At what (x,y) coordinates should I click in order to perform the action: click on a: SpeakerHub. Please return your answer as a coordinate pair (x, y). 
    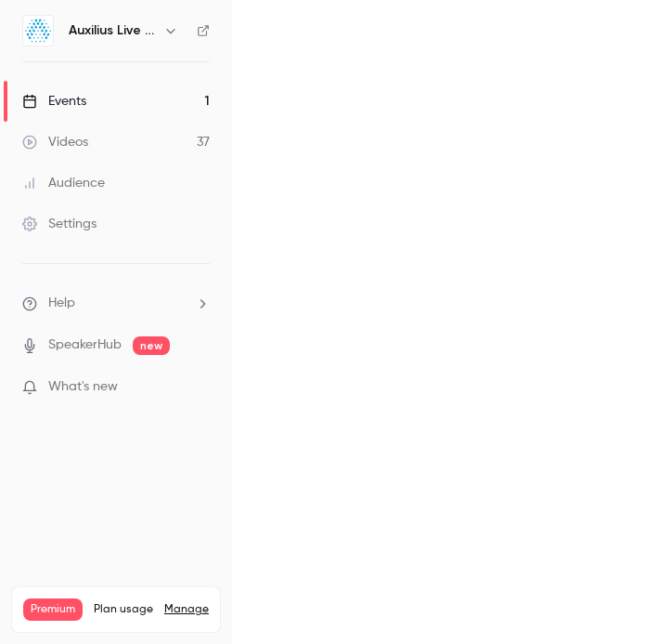
    Looking at the image, I should click on (85, 344).